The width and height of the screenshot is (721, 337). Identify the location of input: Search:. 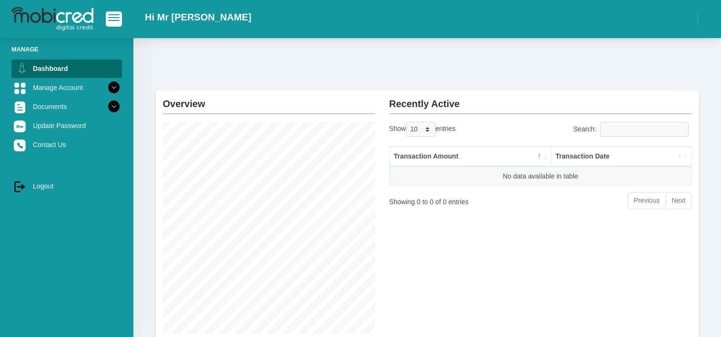
(644, 129).